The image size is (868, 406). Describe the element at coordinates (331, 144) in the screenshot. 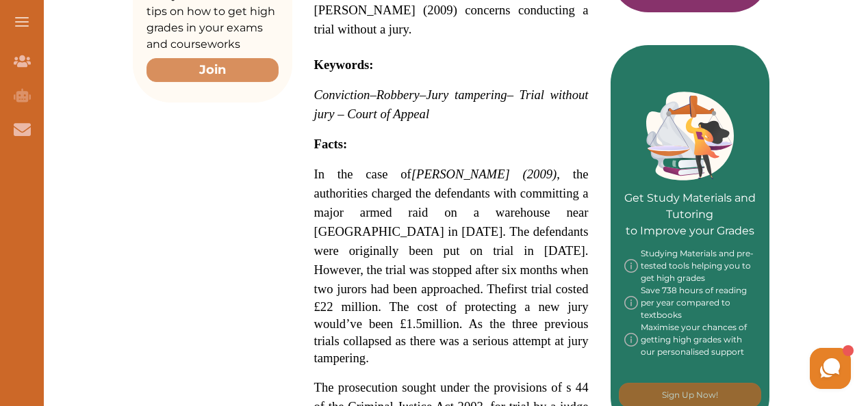

I see `strong: Facts:` at that location.